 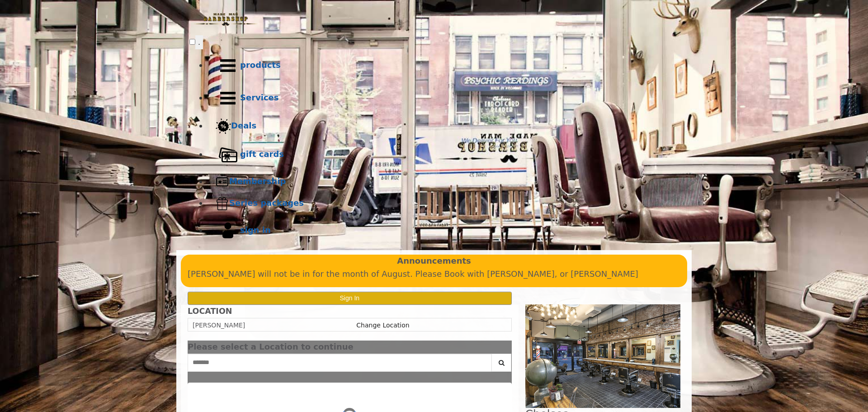 I want to click on b: Services, so click(x=260, y=97).